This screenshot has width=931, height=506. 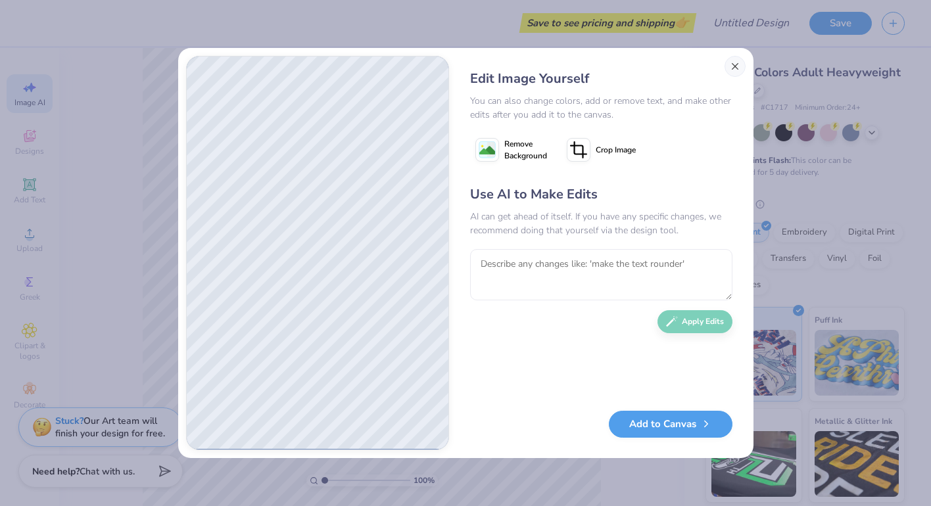 I want to click on div: Use AI to Make Edits, so click(x=601, y=195).